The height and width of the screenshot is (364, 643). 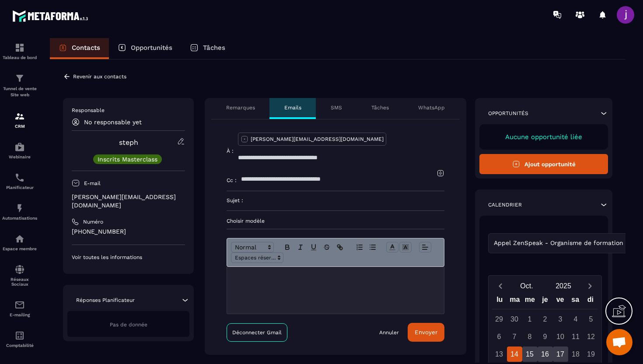 I want to click on div: 1, so click(x=530, y=319).